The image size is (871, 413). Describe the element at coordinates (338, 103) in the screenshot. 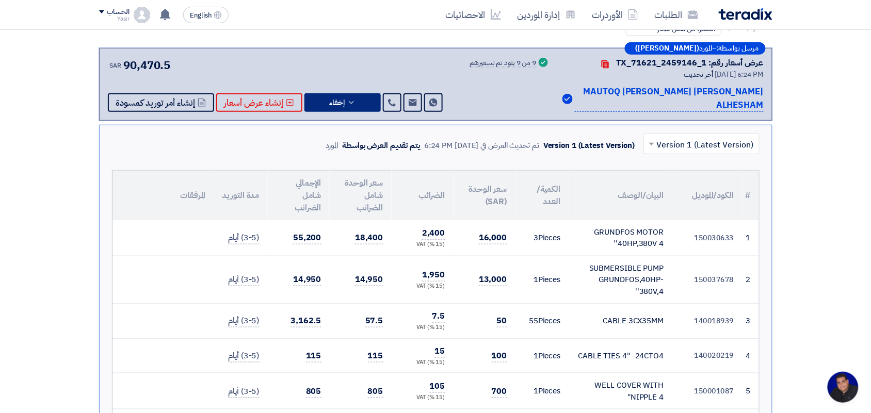

I see `span: إخفاء` at that location.